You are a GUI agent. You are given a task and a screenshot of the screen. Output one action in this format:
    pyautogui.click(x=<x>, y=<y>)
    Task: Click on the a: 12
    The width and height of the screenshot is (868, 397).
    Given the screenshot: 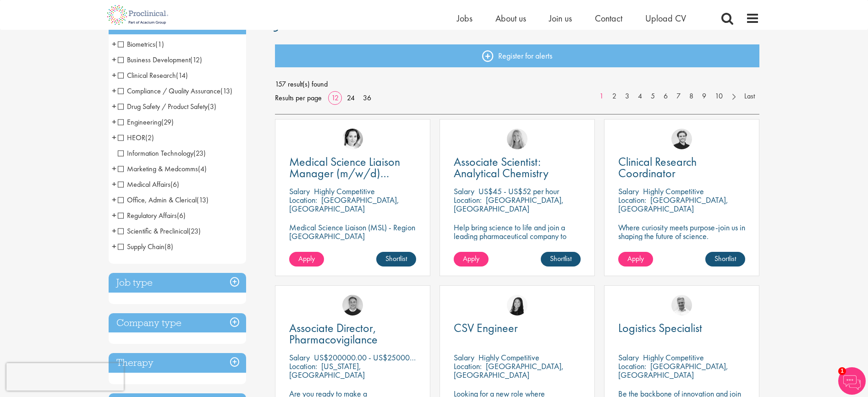 What is the action you would take?
    pyautogui.click(x=335, y=98)
    